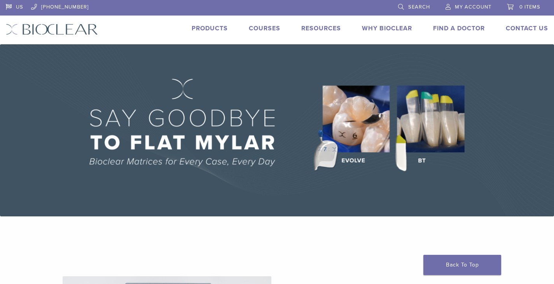 Image resolution: width=554 pixels, height=284 pixels. Describe the element at coordinates (473, 7) in the screenshot. I see `span: My Account` at that location.